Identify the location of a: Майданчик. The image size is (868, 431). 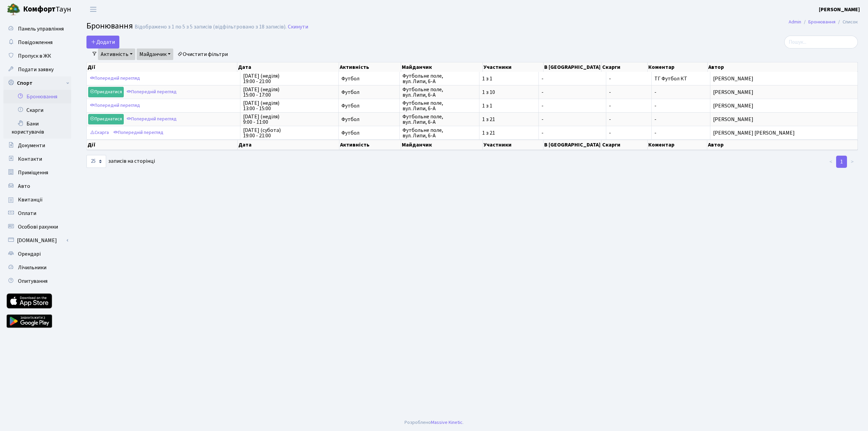
(155, 54).